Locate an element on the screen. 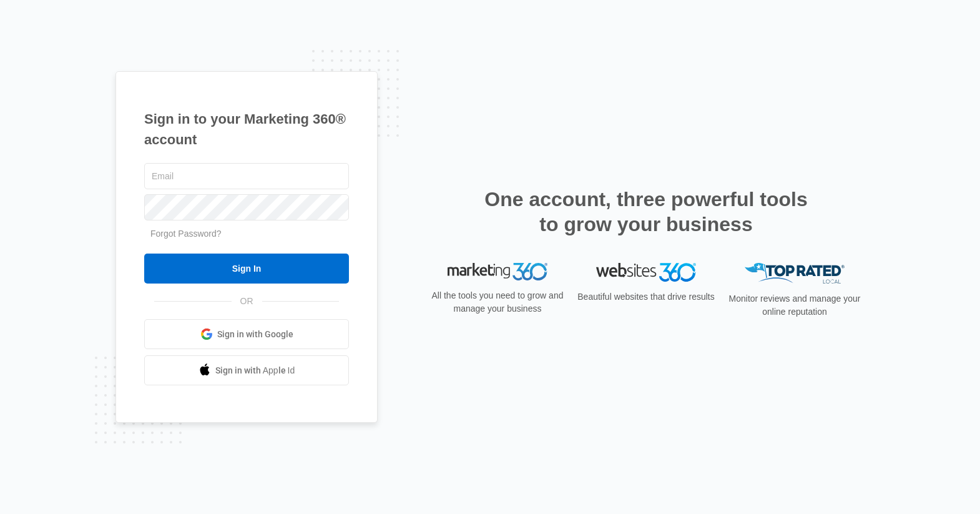  h1: Sign in to your Marketing 360® account is located at coordinates (247, 129).